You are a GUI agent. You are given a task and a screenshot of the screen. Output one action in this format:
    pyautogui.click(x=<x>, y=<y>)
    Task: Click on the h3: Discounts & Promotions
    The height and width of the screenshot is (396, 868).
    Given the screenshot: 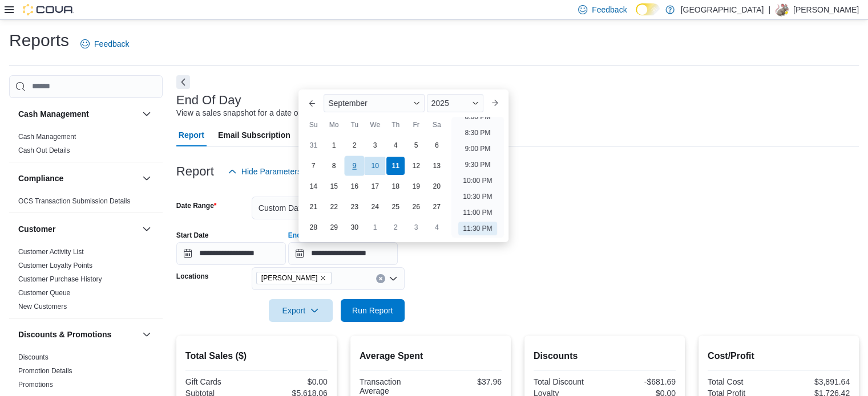 What is the action you would take?
    pyautogui.click(x=64, y=335)
    